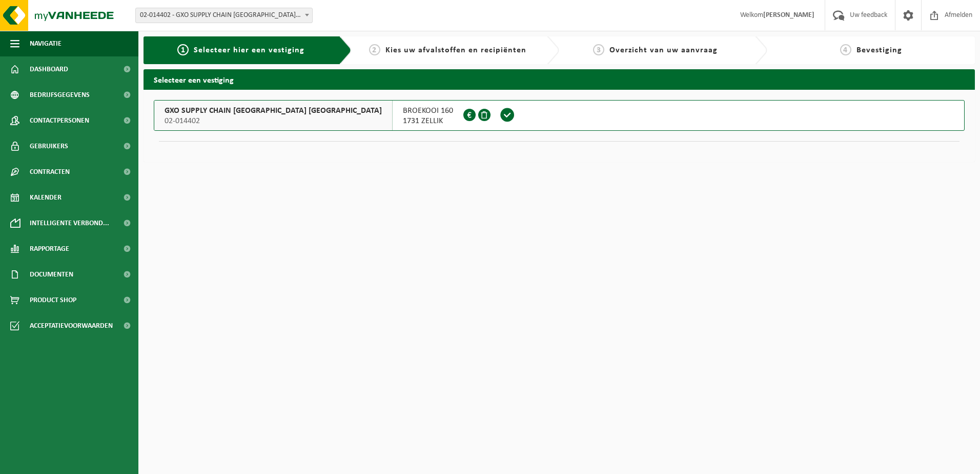 This screenshot has width=980, height=474. Describe the element at coordinates (69, 223) in the screenshot. I see `span: Intelligente verbond...` at that location.